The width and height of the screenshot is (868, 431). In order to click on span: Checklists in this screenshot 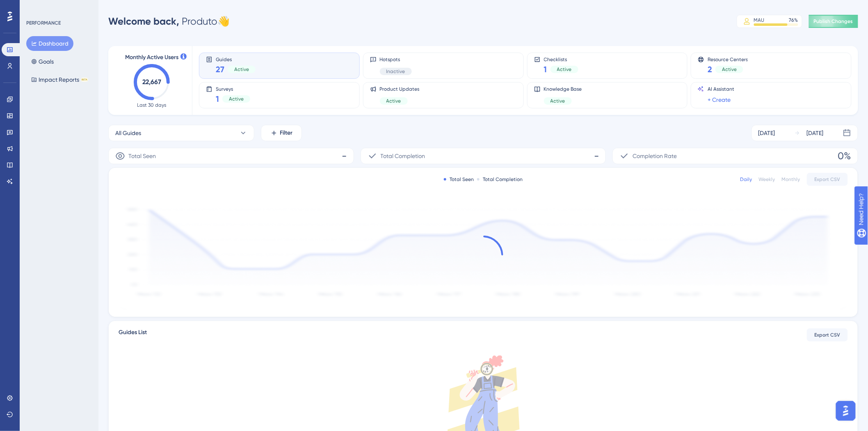, I will do `click(561, 59)`.